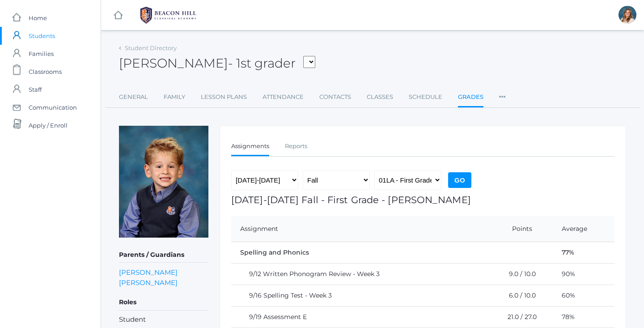 This screenshot has width=644, height=328. Describe the element at coordinates (584, 274) in the screenshot. I see `td: 90%` at that location.